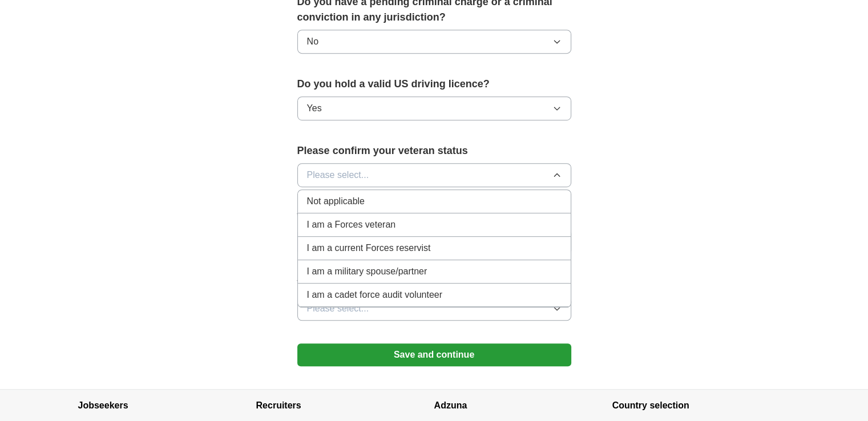 The image size is (868, 421). I want to click on label: Please confirm your veteran status, so click(434, 151).